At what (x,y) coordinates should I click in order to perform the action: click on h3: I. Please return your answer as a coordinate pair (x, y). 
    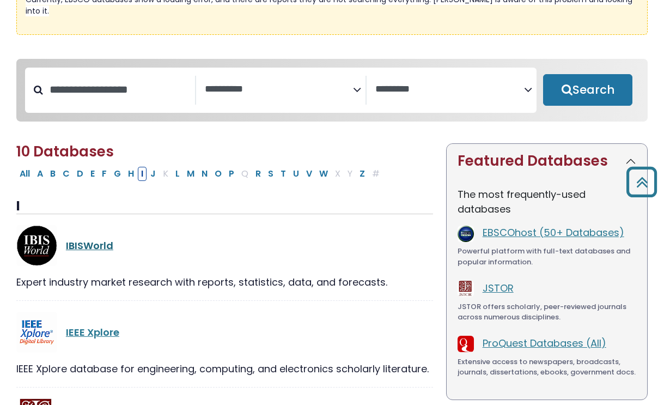
    Looking at the image, I should click on (224, 206).